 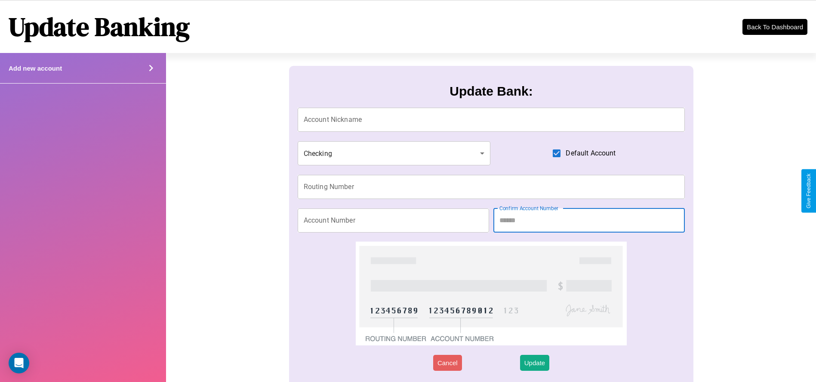 What do you see at coordinates (491, 91) in the screenshot?
I see `h3: Update Bank:` at bounding box center [491, 91].